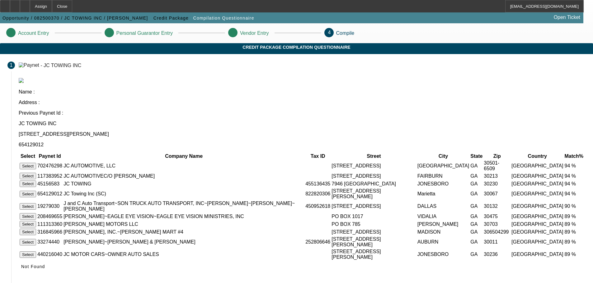 This screenshot has width=593, height=283. Describe the element at coordinates (33, 267) in the screenshot. I see `span: Not Found` at that location.